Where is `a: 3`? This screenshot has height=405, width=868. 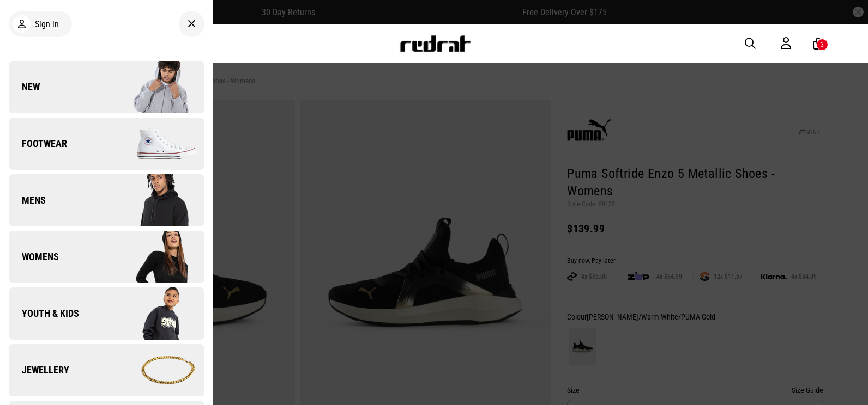 a: 3 is located at coordinates (818, 44).